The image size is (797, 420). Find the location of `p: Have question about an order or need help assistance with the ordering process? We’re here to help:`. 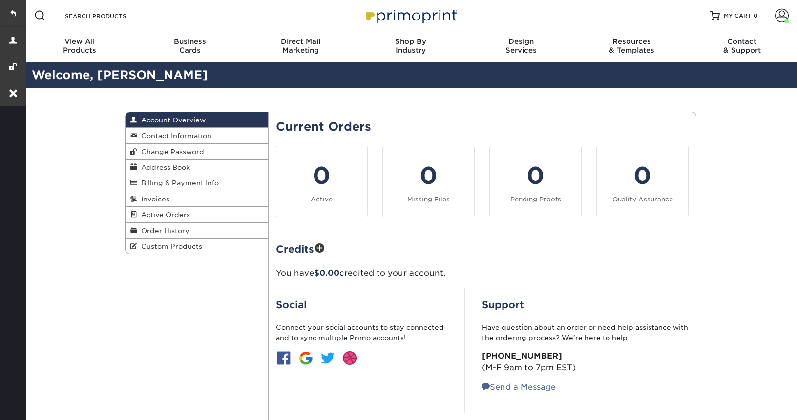

p: Have question about an order or need help assistance with the ordering process? We’re here to help: is located at coordinates (585, 333).